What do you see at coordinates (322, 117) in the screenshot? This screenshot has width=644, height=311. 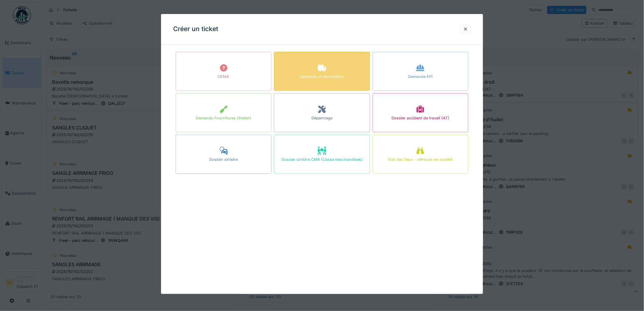 I see `div: Dépannage` at bounding box center [322, 117].